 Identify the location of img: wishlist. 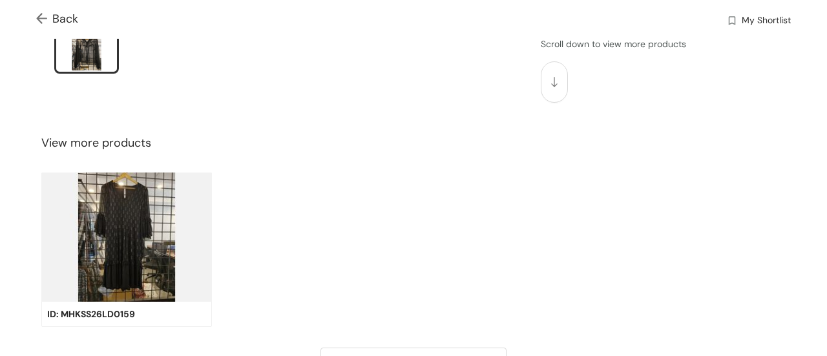
(732, 21).